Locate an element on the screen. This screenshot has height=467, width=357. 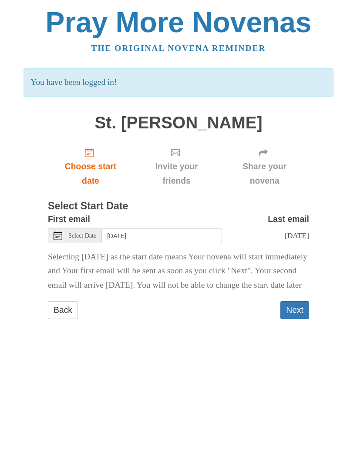
span: Invite your friends is located at coordinates (176, 174).